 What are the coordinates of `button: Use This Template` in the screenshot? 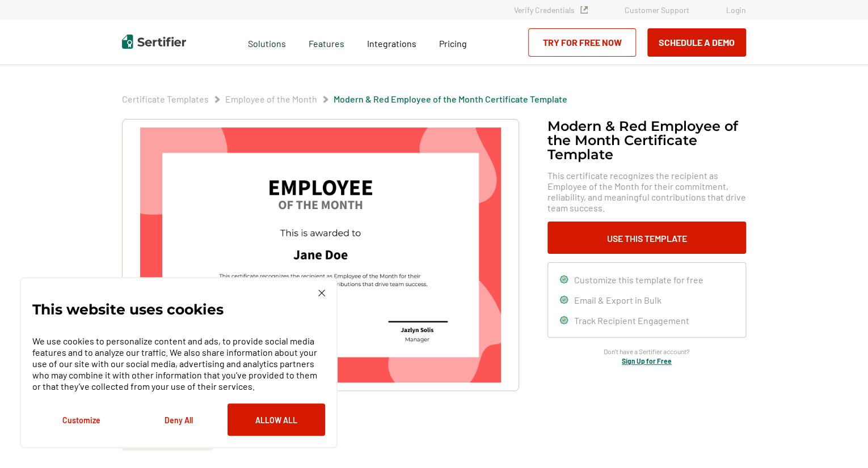 It's located at (647, 238).